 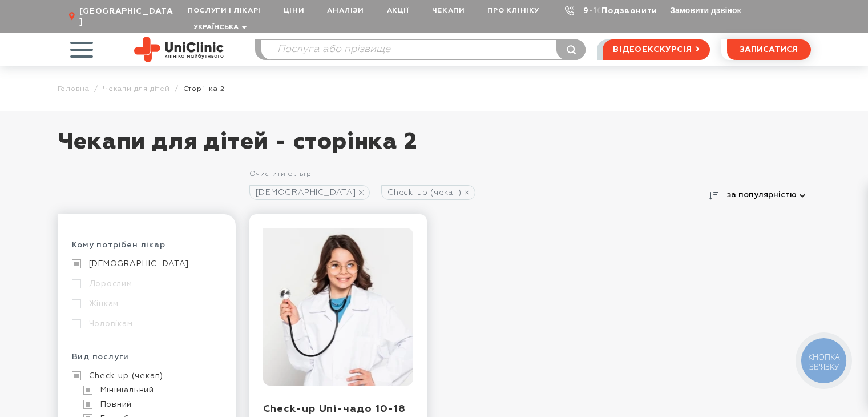 What do you see at coordinates (434, 148) in the screenshot?
I see `h1: Чекапи для дітей - сторінка 2` at bounding box center [434, 148].